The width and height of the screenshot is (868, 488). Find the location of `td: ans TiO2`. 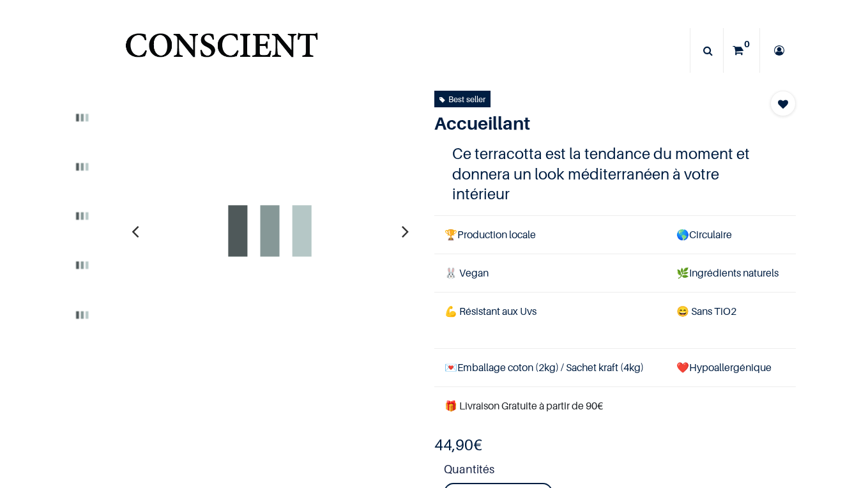

td: ans TiO2 is located at coordinates (731, 320).